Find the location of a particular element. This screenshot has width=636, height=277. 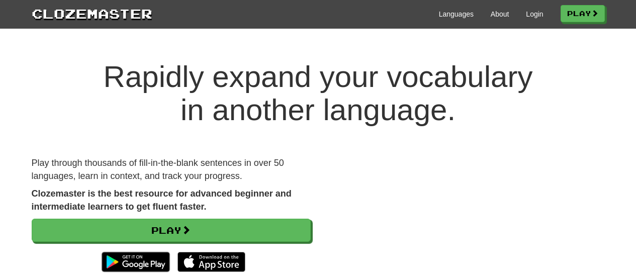

a: Clozemaster is located at coordinates (92, 13).